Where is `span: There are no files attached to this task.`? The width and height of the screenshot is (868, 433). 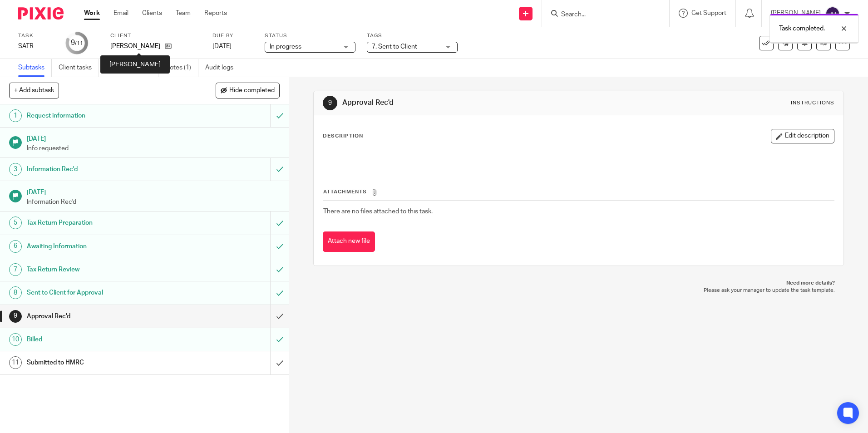
span: There are no files attached to this task. is located at coordinates (378, 211).